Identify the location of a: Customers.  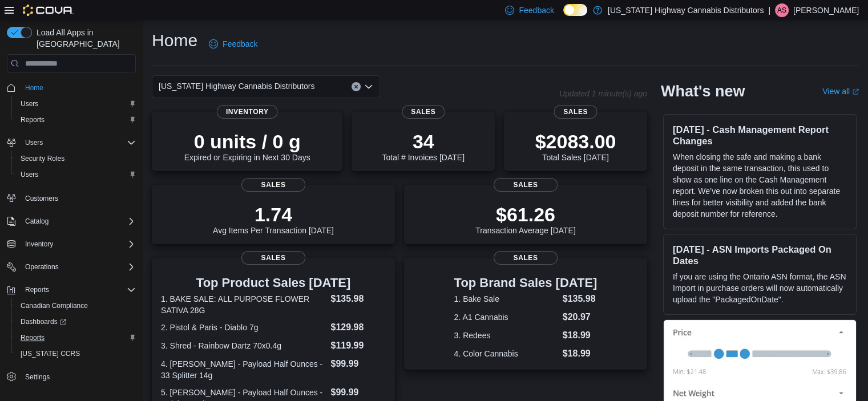
(42, 198).